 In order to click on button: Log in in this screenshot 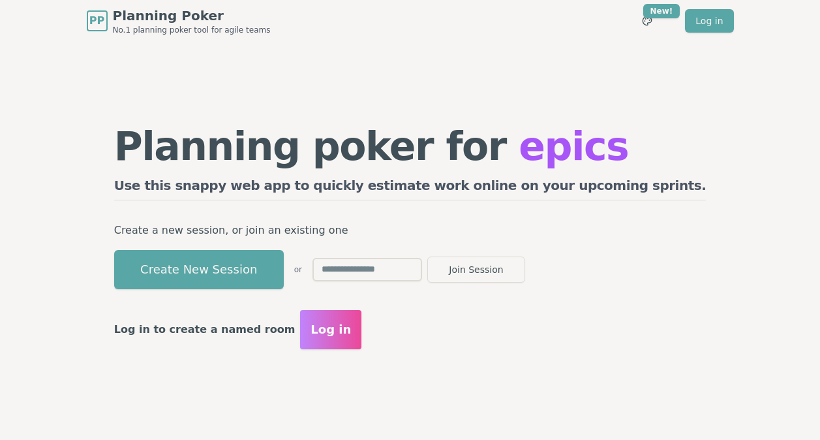, I will do `click(331, 329)`.